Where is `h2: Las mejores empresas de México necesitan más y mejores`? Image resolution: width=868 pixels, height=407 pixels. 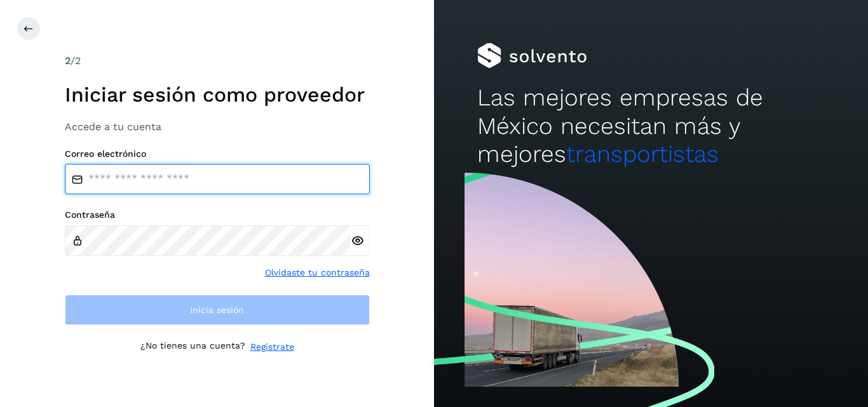
h2: Las mejores empresas de México necesitan más y mejores is located at coordinates (651, 126).